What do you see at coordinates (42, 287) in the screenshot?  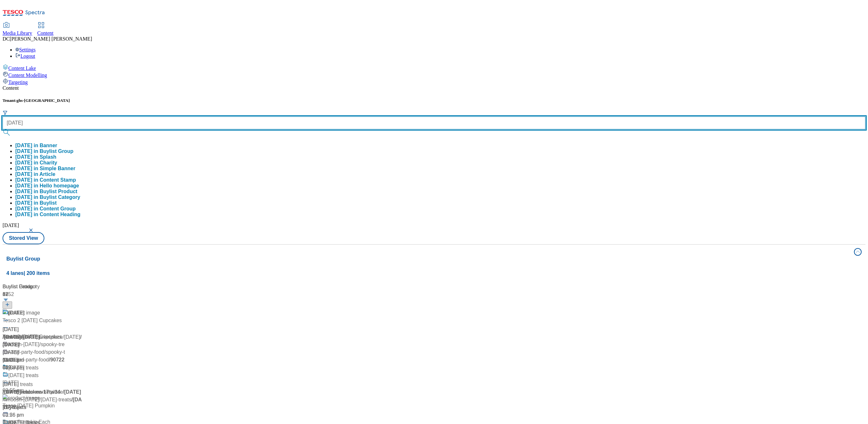 I see `div: Buylist Category` at bounding box center [42, 287].